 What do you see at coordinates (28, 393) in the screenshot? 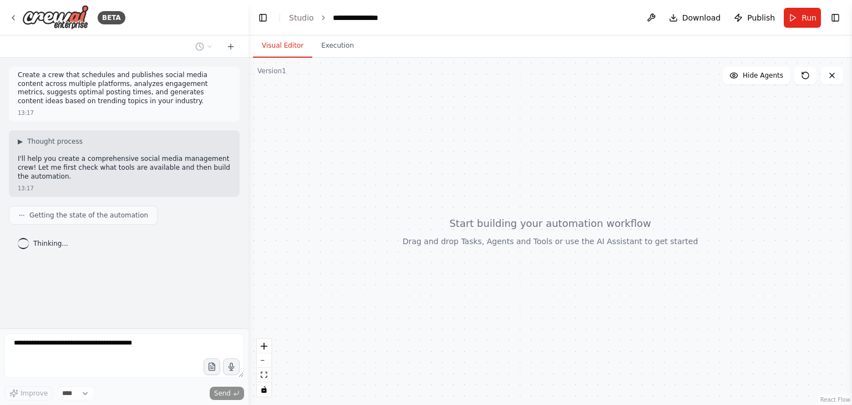
I see `button: Improve` at bounding box center [28, 393].